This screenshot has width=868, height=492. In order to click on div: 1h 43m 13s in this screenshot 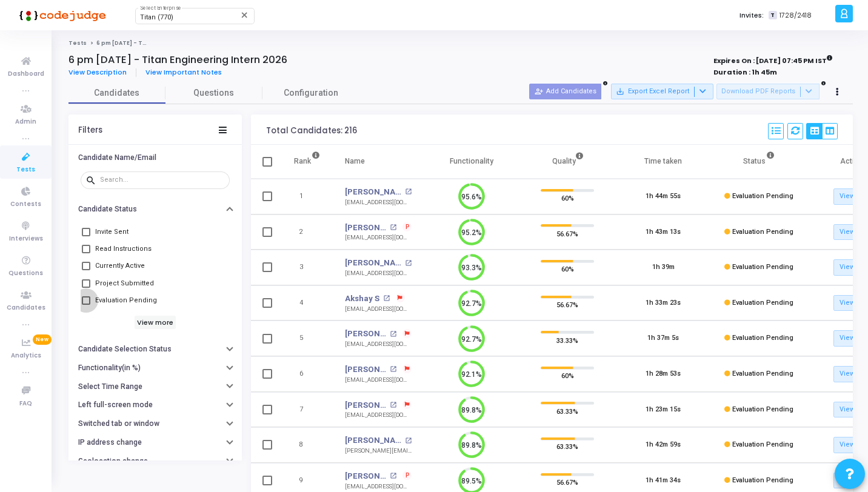, I will do `click(663, 232)`.